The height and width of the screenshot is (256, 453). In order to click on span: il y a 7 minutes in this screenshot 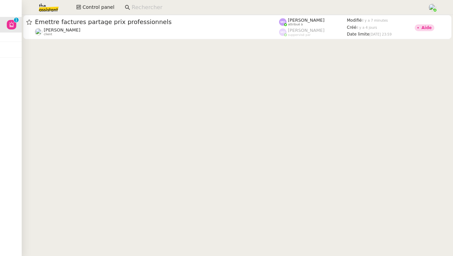, I will do `click(374, 20)`.